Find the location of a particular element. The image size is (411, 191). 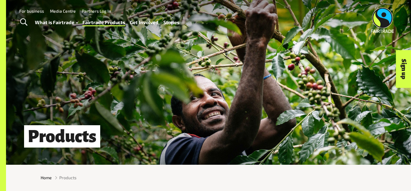

span: Home is located at coordinates (46, 177).